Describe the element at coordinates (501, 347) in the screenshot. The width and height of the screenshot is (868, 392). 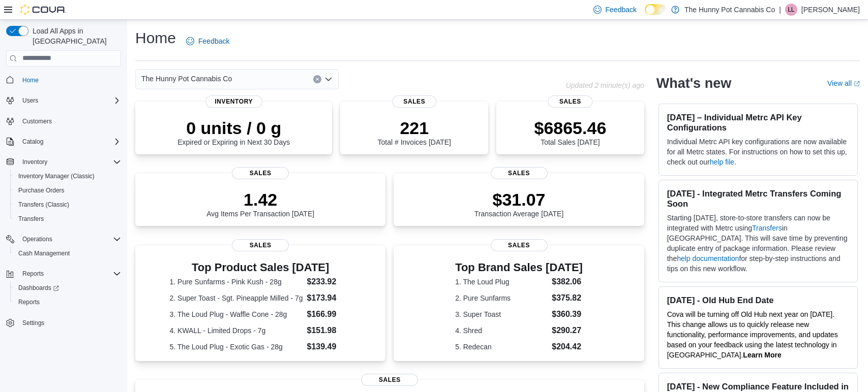
I see `dt: 5. Redecan` at that location.